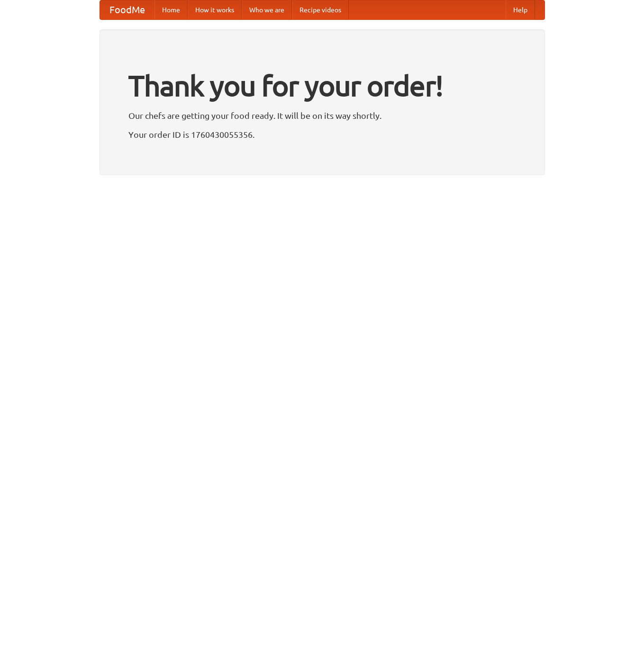 The height and width of the screenshot is (670, 644). What do you see at coordinates (322, 116) in the screenshot?
I see `p: Our chefs are getting your food ready. It will be on its way shortly.` at bounding box center [322, 116].